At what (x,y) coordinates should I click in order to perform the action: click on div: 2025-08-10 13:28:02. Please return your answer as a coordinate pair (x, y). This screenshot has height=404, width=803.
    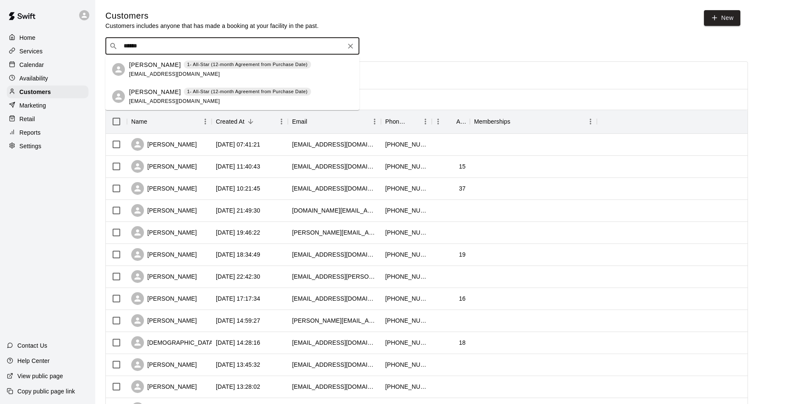
    Looking at the image, I should click on (238, 386).